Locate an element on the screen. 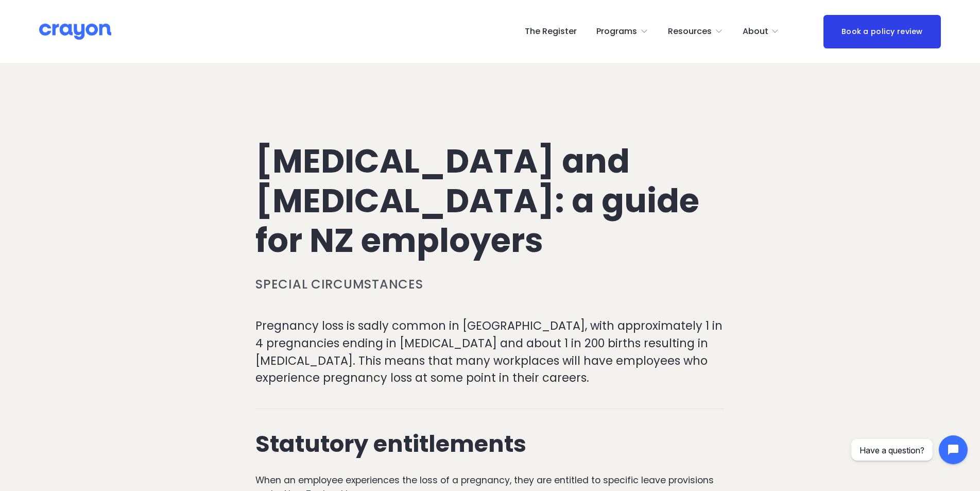 The image size is (980, 491). img: Crayon is located at coordinates (75, 31).